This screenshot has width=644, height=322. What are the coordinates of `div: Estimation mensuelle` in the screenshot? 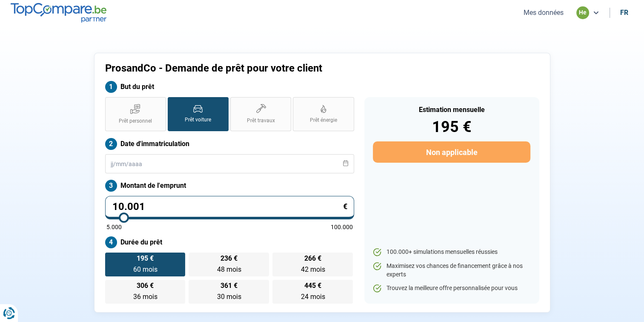 It's located at (451, 110).